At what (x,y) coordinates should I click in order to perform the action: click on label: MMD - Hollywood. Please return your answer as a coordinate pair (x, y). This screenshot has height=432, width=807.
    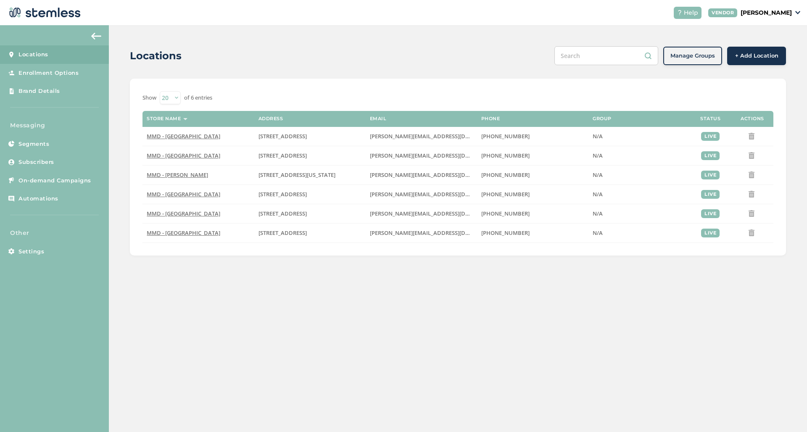
    Looking at the image, I should click on (198, 155).